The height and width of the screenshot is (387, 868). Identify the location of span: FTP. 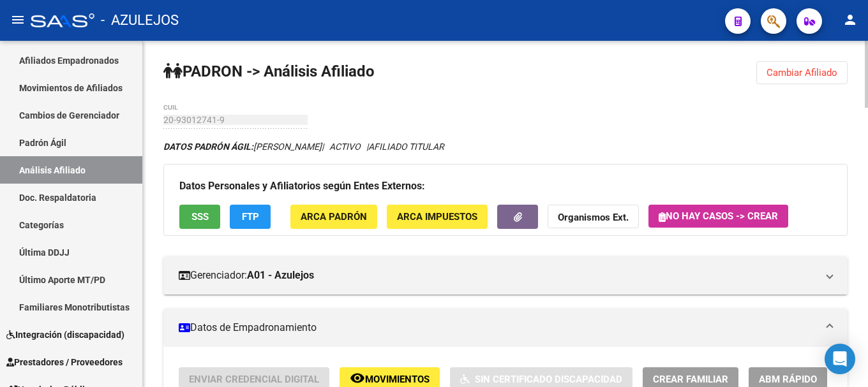
(250, 218).